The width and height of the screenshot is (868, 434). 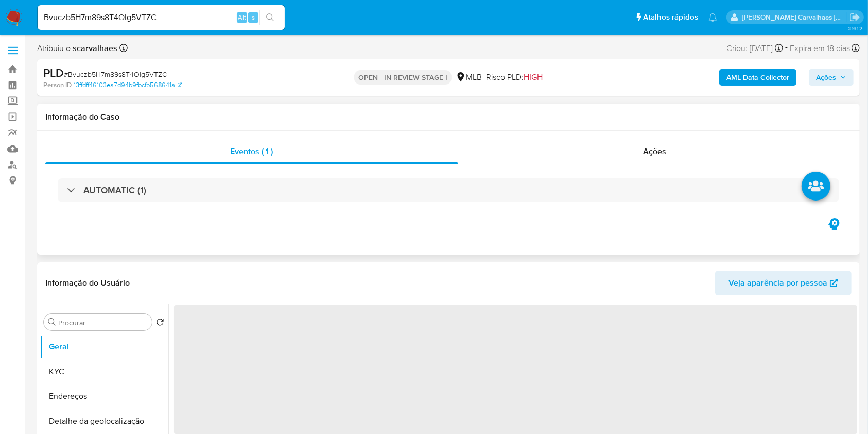 I want to click on input: Procurar, so click(x=103, y=323).